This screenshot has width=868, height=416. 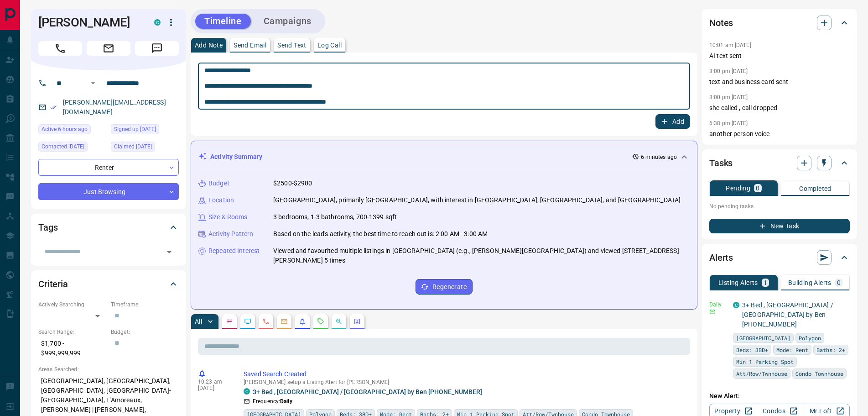 What do you see at coordinates (779, 134) in the screenshot?
I see `p: another person voice` at bounding box center [779, 134].